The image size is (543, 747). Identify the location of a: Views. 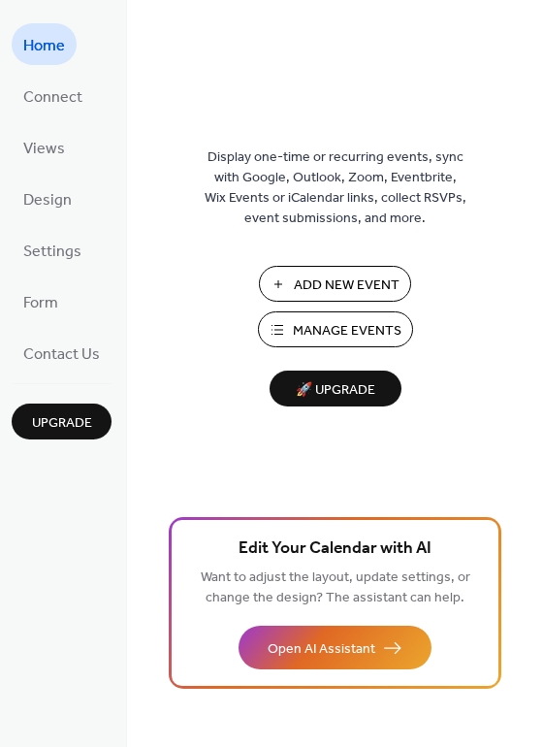
(44, 146).